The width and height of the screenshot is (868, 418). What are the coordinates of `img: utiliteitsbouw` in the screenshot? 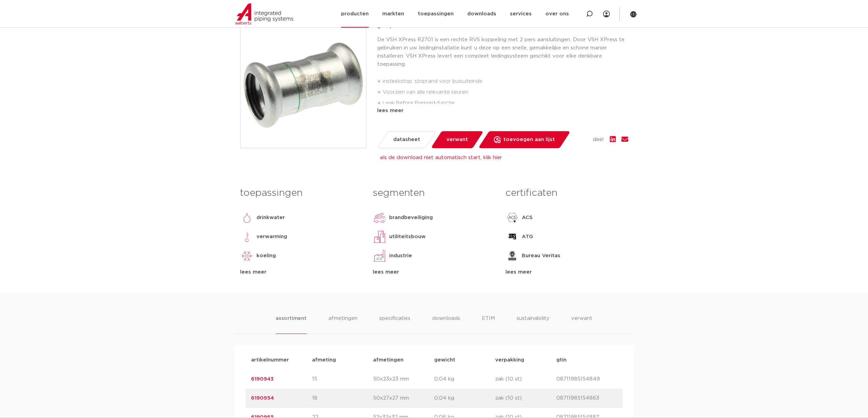 It's located at (380, 236).